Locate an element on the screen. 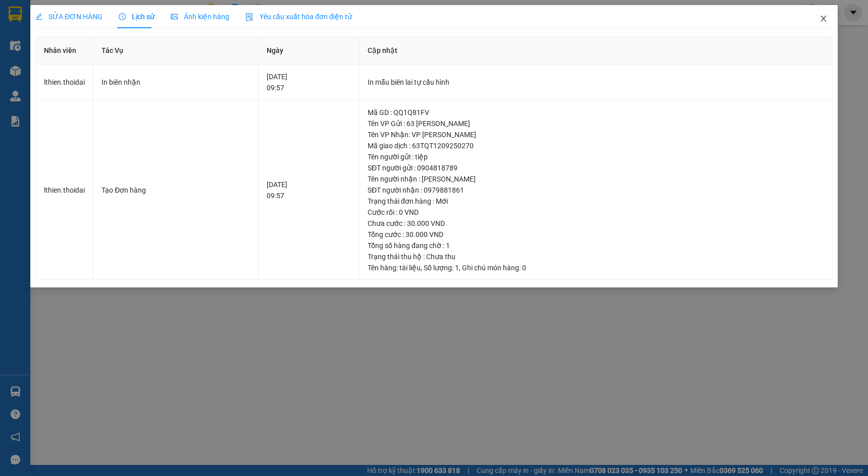 The height and width of the screenshot is (476, 868). div: In mẫu biên lai tự cấu hình is located at coordinates (596, 82).